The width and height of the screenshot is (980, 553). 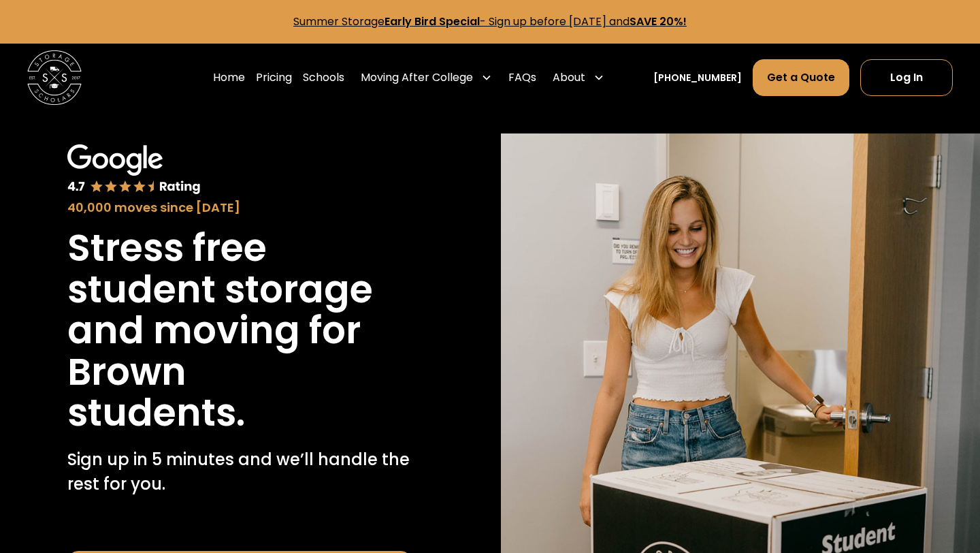 What do you see at coordinates (324, 78) in the screenshot?
I see `a: Schools` at bounding box center [324, 78].